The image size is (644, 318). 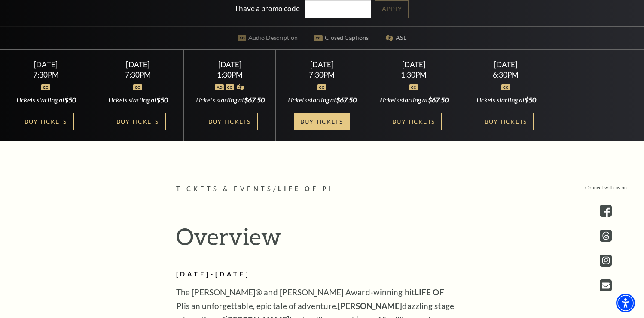 What do you see at coordinates (606, 211) in the screenshot?
I see `a: facebook - open in a new tab` at bounding box center [606, 211].